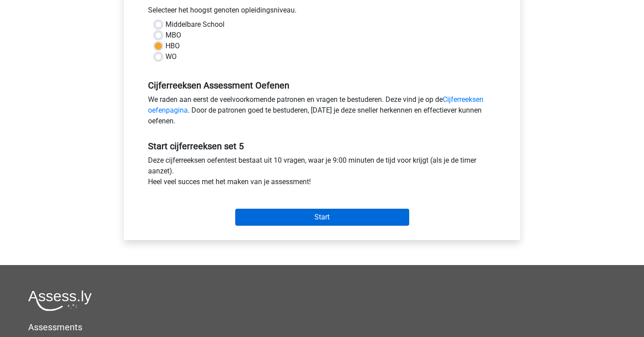  What do you see at coordinates (322, 327) in the screenshot?
I see `h5: Assessments` at bounding box center [322, 327].